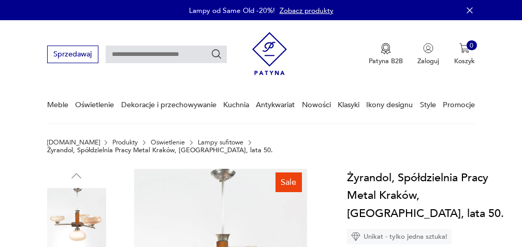  Describe the element at coordinates (429, 48) in the screenshot. I see `img: Ikonka użytkownika` at that location.